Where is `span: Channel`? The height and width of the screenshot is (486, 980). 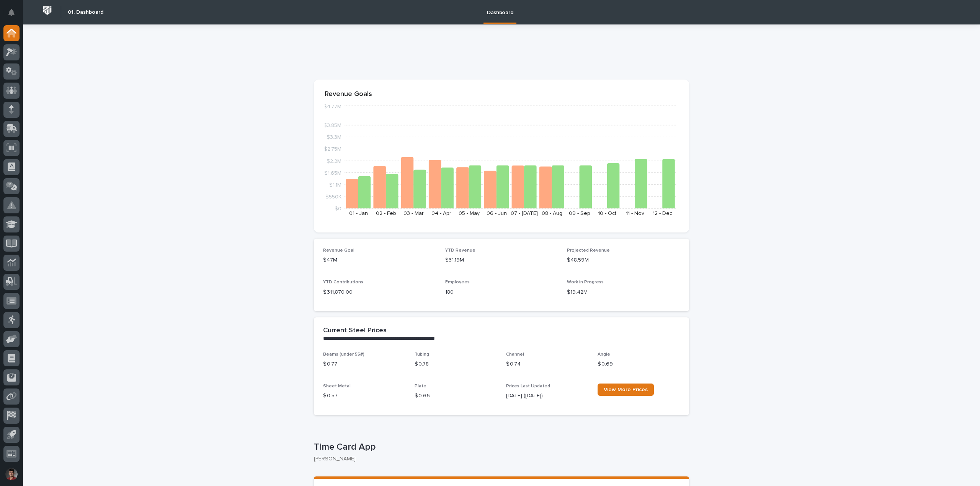
span: Channel is located at coordinates (515, 355).